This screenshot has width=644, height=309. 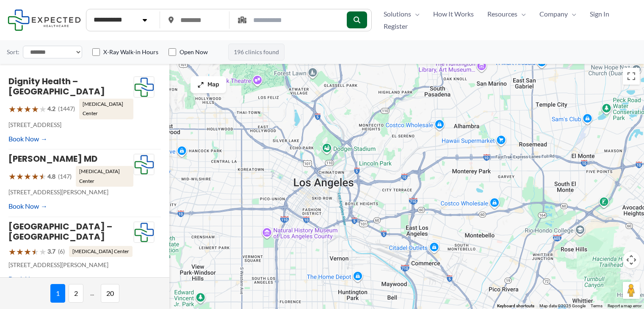 What do you see at coordinates (131, 52) in the screenshot?
I see `label: X-Ray Walk-in Hours` at bounding box center [131, 52].